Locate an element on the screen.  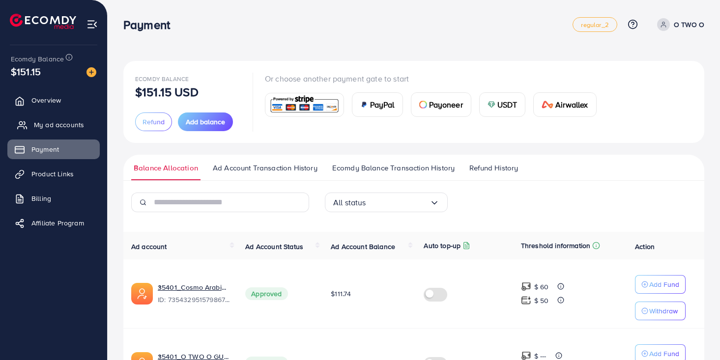
input: Search for option is located at coordinates (398, 203).